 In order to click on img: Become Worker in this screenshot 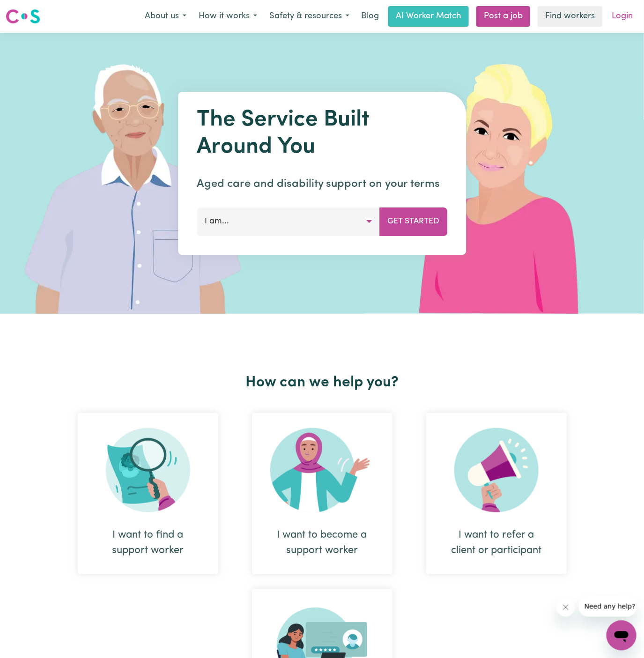, I will do `click(322, 470)`.